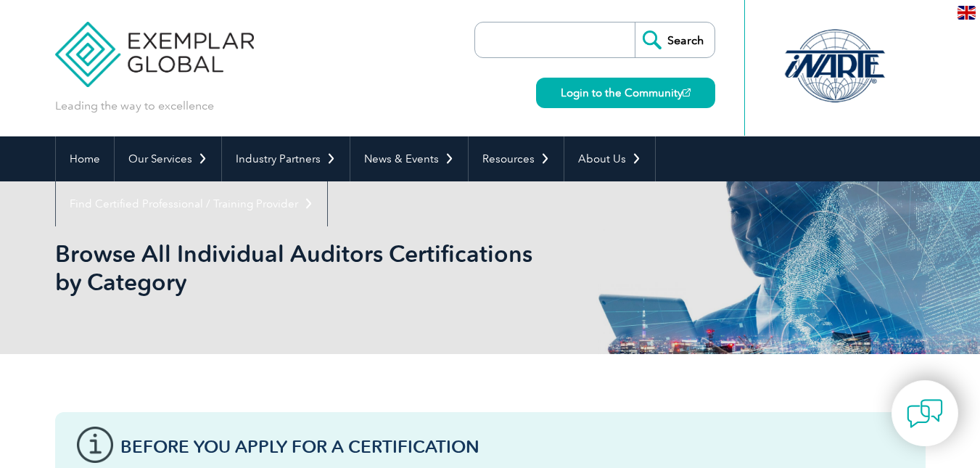  What do you see at coordinates (85, 159) in the screenshot?
I see `a: Home` at bounding box center [85, 159].